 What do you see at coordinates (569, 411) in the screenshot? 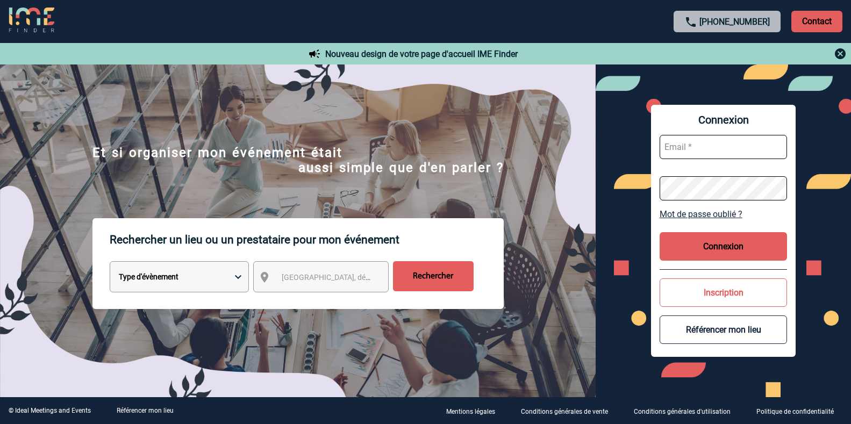
I see `a: Conditions générales de vente` at bounding box center [569, 411].